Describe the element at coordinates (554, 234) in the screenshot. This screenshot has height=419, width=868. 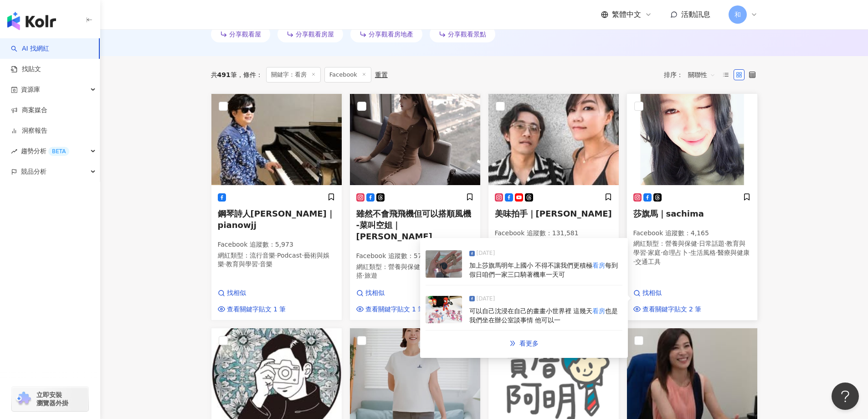
I see `p: Facebook 追蹤數 ： 131,581` at that location.